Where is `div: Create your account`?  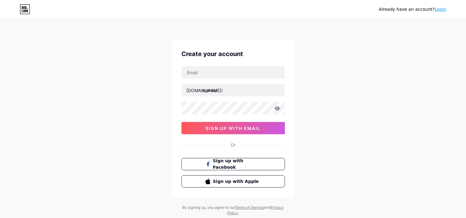
div: Create your account is located at coordinates (233, 54).